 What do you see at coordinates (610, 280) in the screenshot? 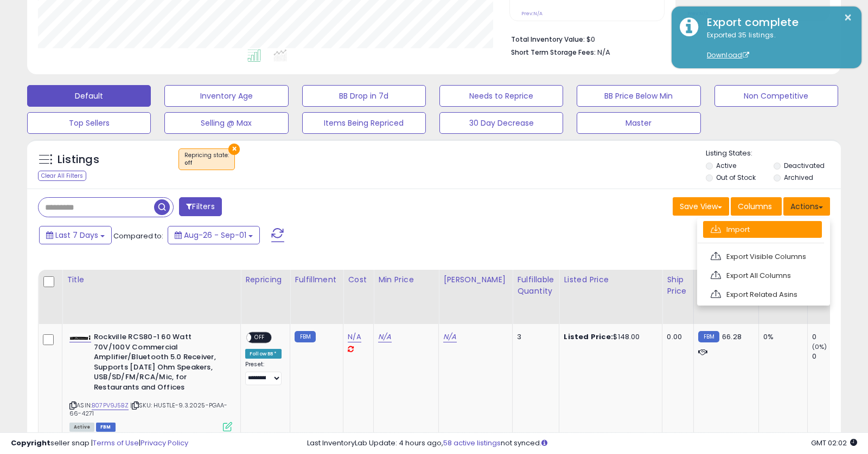
I see `div: Listed Price` at bounding box center [610, 280].